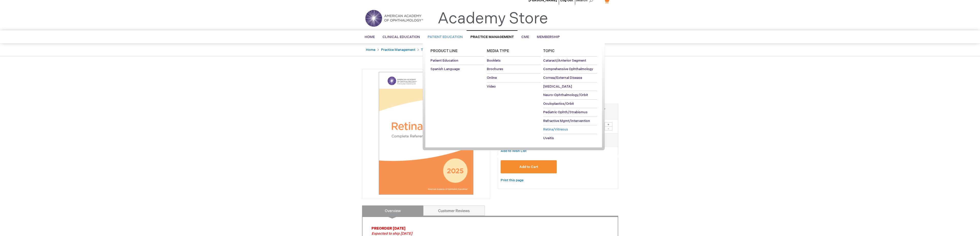 The width and height of the screenshot is (980, 236). What do you see at coordinates (495, 69) in the screenshot?
I see `span: Brochures` at bounding box center [495, 69].